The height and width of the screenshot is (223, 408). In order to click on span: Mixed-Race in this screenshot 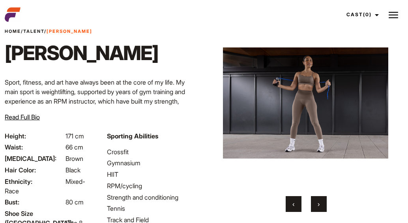, I will do `click(45, 186)`.